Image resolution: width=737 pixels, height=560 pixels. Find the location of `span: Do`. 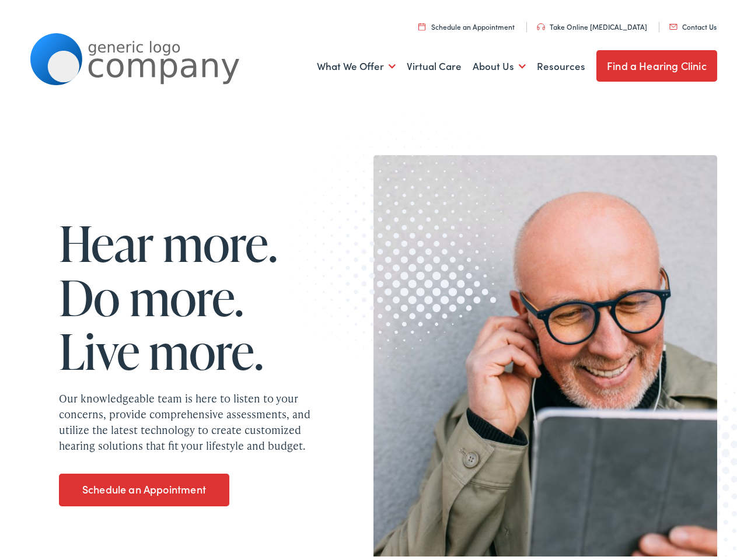

span: Do is located at coordinates (89, 293).